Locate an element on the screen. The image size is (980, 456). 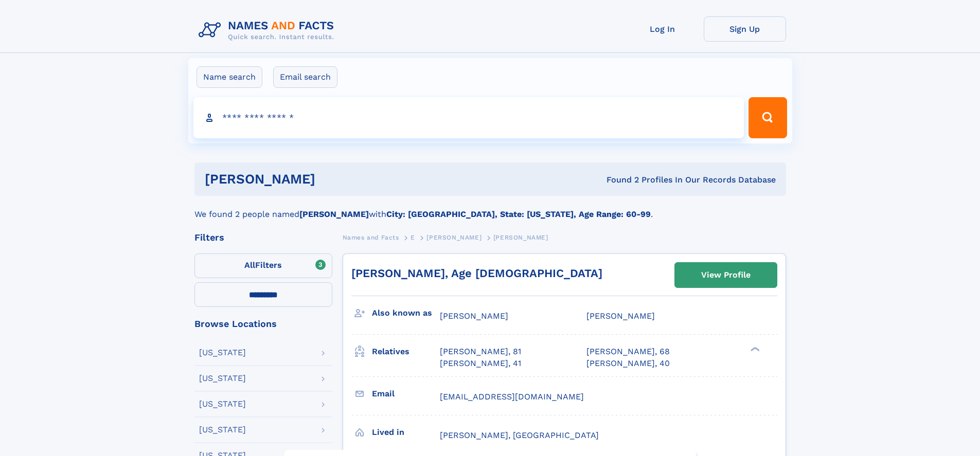
button: Search Button is located at coordinates (768, 118).